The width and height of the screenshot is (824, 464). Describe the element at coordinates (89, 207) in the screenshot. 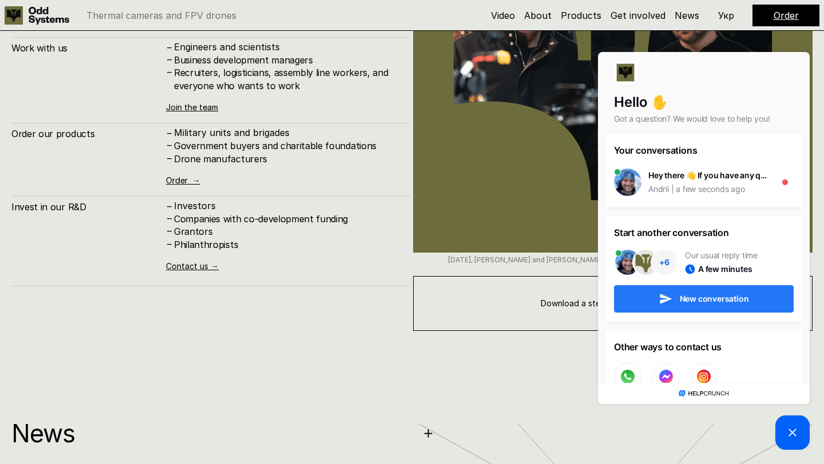

I see `h4: Invest in our R&D` at that location.